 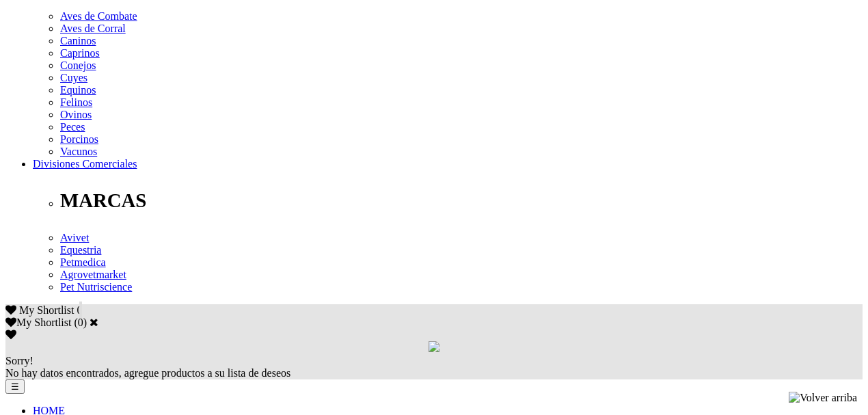 I want to click on a: Vacunos, so click(x=79, y=151).